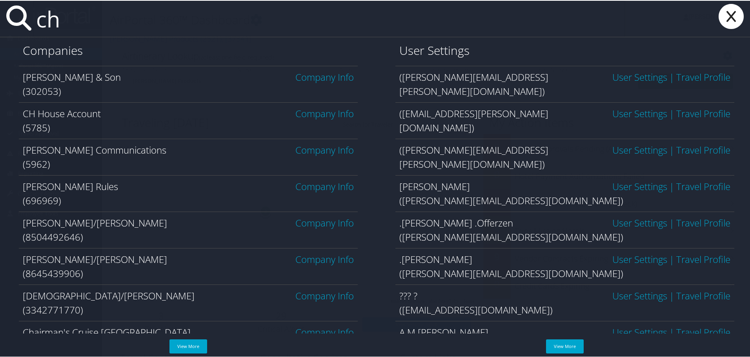 The image size is (750, 357). I want to click on div: (8645439906), so click(188, 273).